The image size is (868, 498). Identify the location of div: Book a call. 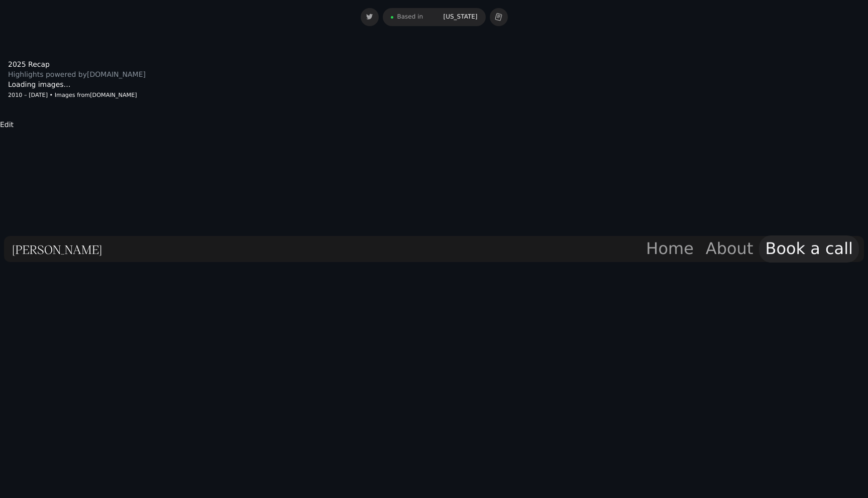
(809, 249).